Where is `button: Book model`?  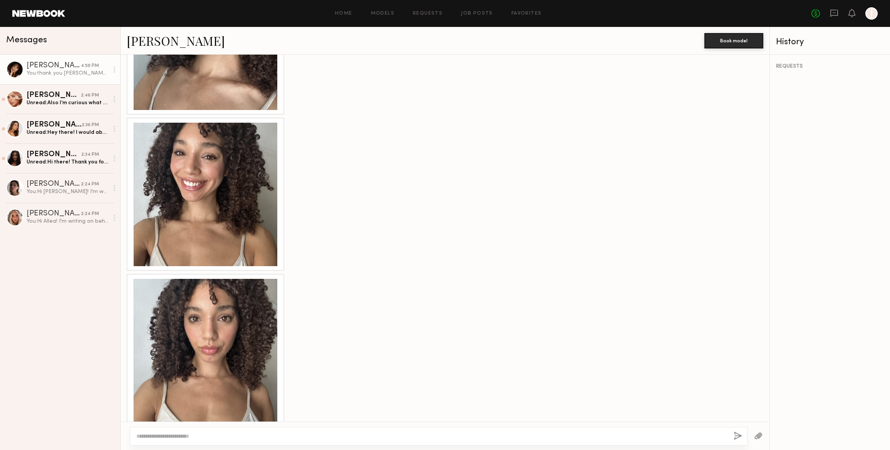 button: Book model is located at coordinates (733, 41).